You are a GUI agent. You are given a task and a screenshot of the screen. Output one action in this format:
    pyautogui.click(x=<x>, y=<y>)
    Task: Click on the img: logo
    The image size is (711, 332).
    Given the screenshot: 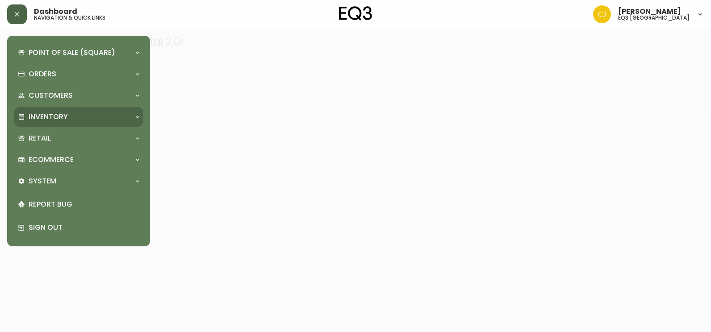 What is the action you would take?
    pyautogui.click(x=356, y=13)
    